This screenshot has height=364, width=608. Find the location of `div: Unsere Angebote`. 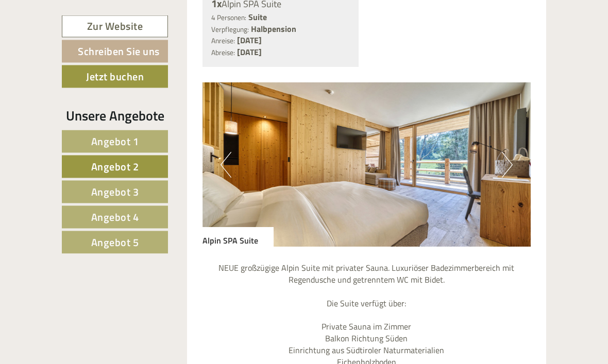

div: Unsere Angebote is located at coordinates (115, 115).